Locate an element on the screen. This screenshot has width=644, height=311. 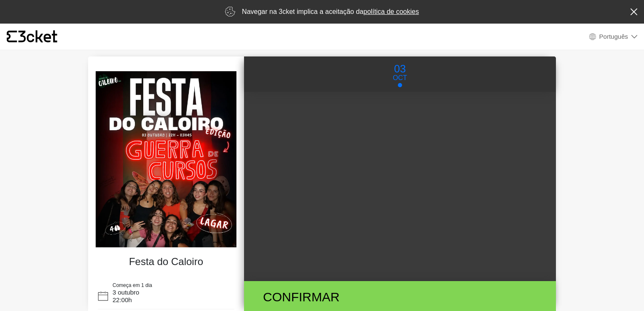
span: Começa em 1 dia is located at coordinates (132, 285).